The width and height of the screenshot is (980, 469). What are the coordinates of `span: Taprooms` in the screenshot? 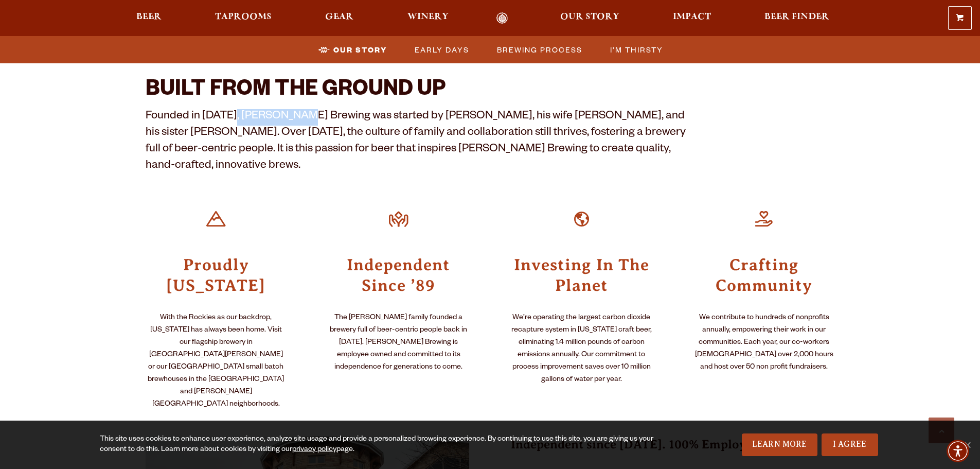 It's located at (244, 17).